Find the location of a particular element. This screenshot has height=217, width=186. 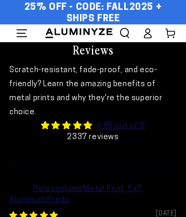

span: 25% OFF - Code: FALL2025 + Ships Free is located at coordinates (93, 13).